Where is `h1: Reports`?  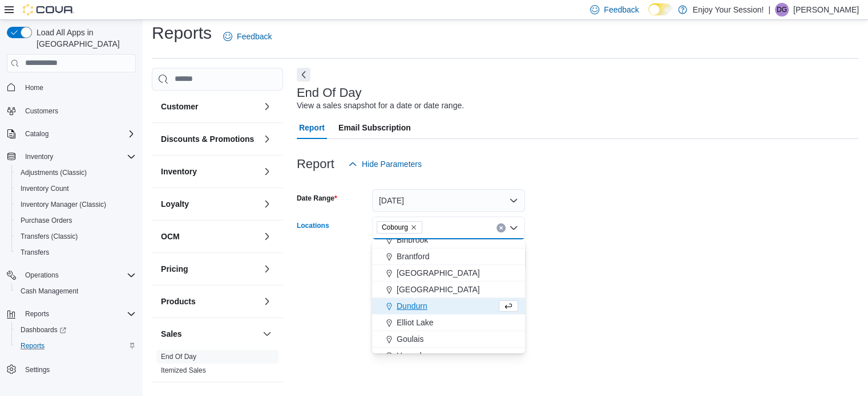 h1: Reports is located at coordinates (182, 33).